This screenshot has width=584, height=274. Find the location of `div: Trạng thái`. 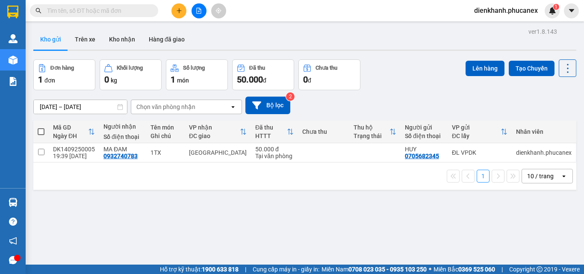

div: Trạng thái is located at coordinates (372, 136).